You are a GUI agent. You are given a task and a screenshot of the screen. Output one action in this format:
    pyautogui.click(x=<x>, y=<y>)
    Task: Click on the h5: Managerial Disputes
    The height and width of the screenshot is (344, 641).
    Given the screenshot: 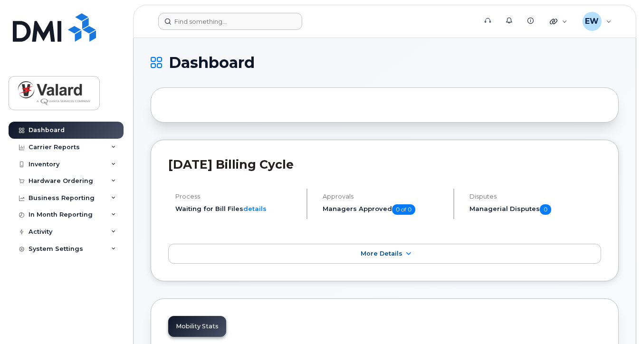 What is the action you would take?
    pyautogui.click(x=535, y=209)
    